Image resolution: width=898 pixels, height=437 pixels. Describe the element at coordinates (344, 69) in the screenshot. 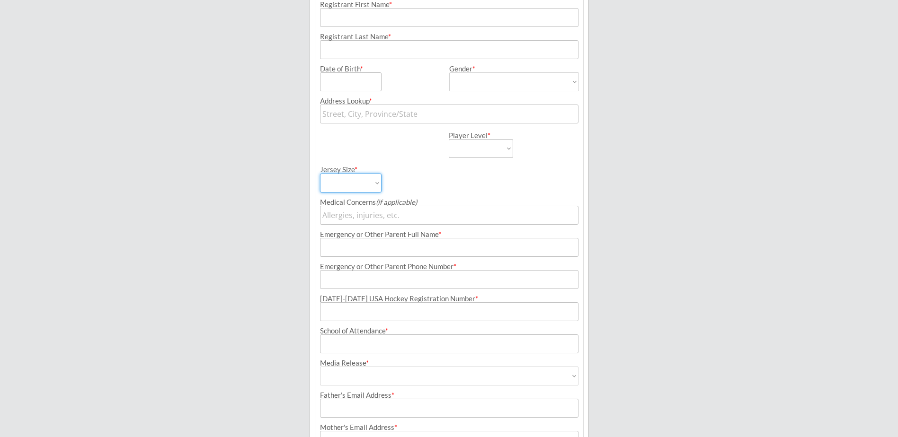

I see `div: Date of Birth` at that location.